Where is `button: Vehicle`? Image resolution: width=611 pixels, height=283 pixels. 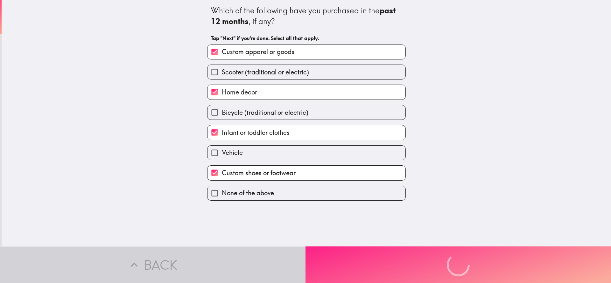 button: Vehicle is located at coordinates (306, 153).